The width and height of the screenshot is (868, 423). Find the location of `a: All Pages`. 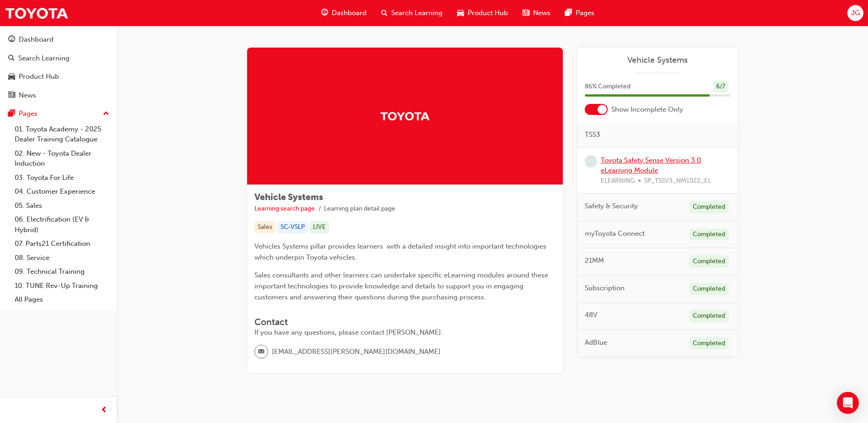

a: All Pages is located at coordinates (62, 300).